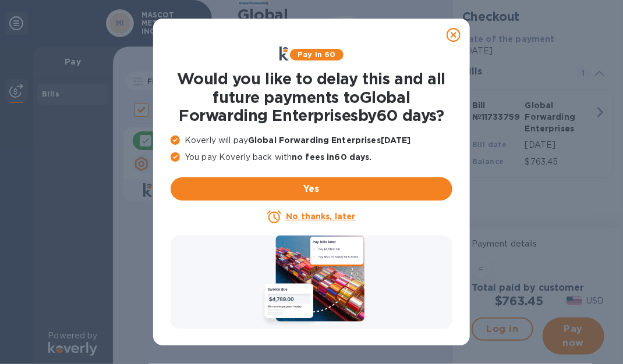 This screenshot has width=623, height=364. Describe the element at coordinates (316, 54) in the screenshot. I see `b: Pay in 60` at that location.